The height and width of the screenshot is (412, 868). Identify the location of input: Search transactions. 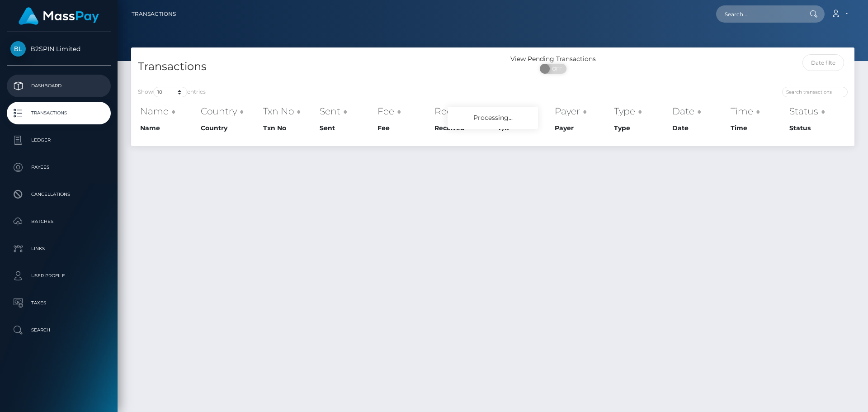
(815, 92).